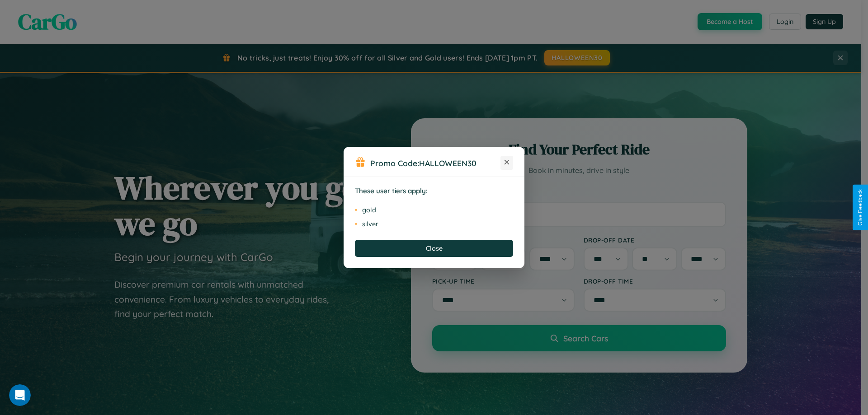 The image size is (868, 415). What do you see at coordinates (861, 207) in the screenshot?
I see `div: Give Feedback` at bounding box center [861, 207].